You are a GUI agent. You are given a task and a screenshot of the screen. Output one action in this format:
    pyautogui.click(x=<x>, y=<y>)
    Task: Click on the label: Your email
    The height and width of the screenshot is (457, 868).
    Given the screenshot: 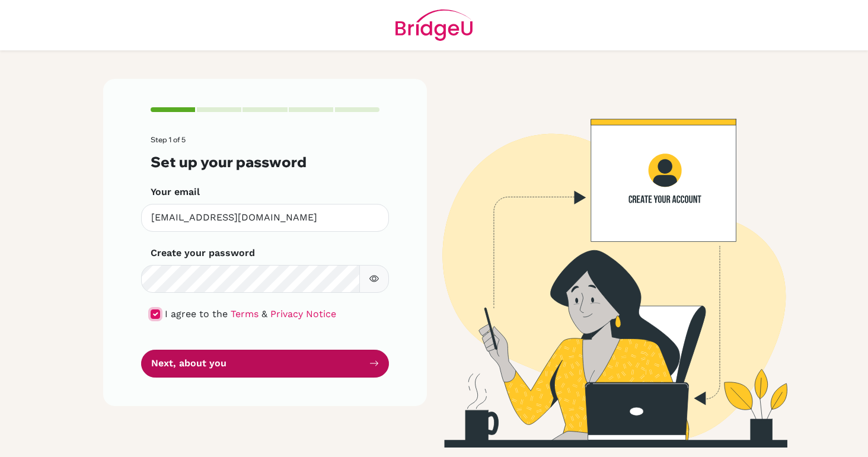 What is the action you would take?
    pyautogui.click(x=175, y=192)
    